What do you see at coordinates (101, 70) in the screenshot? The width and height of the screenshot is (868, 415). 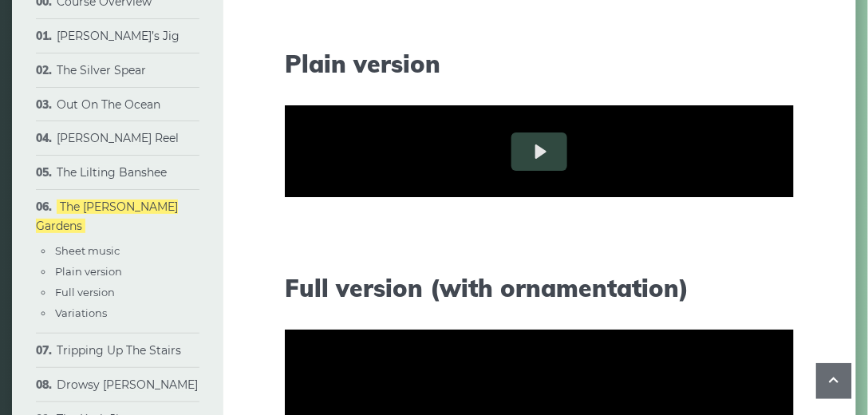 I see `a: The Silver Spear` at bounding box center [101, 70].